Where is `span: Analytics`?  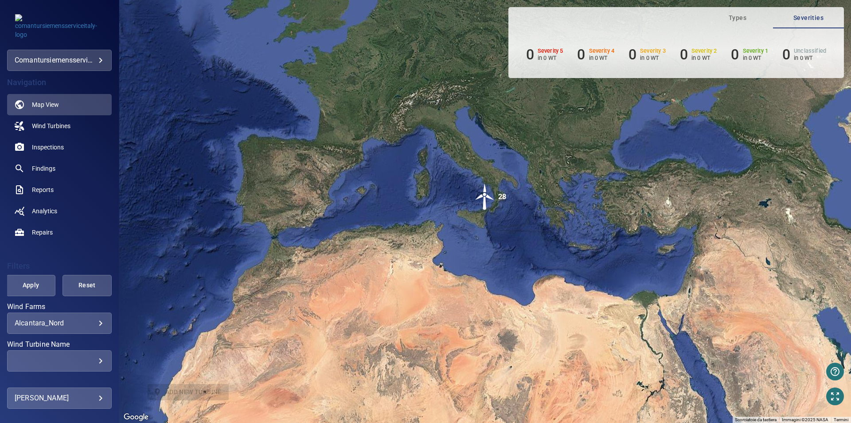
span: Analytics is located at coordinates (44, 211).